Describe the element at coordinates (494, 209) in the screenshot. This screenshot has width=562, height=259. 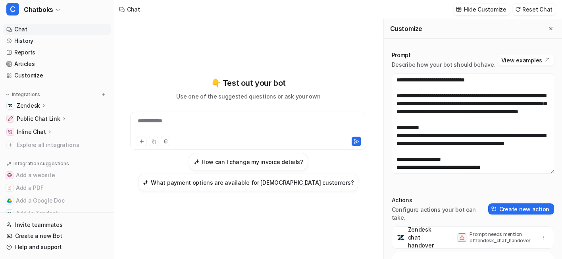
I see `img: create-action-icon.svg` at that location.